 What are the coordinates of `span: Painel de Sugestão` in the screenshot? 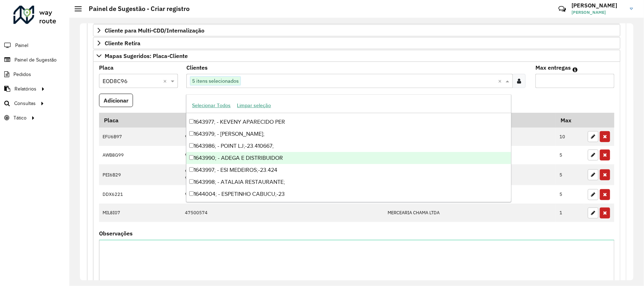 It's located at (36, 60).